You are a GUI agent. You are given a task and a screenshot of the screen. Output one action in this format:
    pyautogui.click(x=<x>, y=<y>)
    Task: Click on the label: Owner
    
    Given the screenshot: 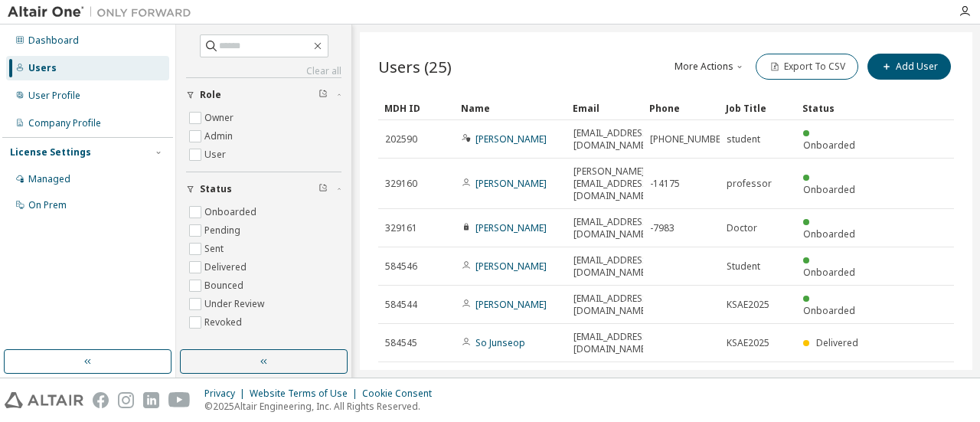 What is the action you would take?
    pyautogui.click(x=220, y=118)
    